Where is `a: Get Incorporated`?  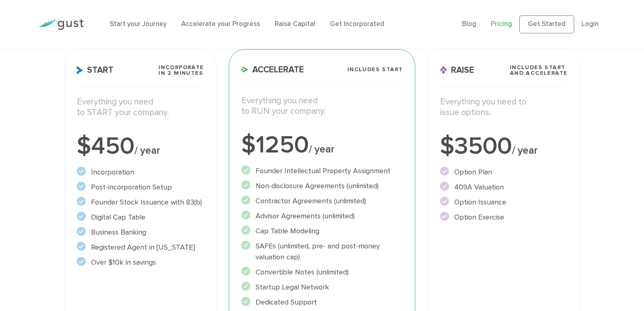
a: Get Incorporated is located at coordinates (358, 24).